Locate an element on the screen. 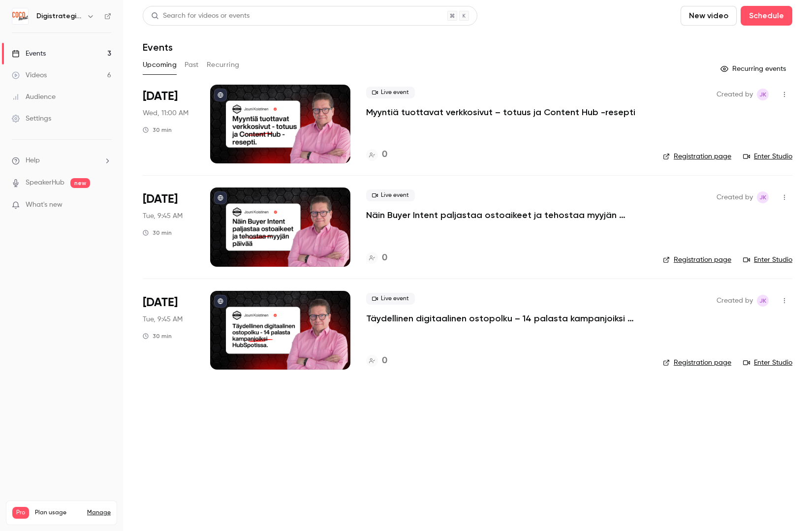 Image resolution: width=812 pixels, height=531 pixels. li: help-dropdown-opener is located at coordinates (62, 160).